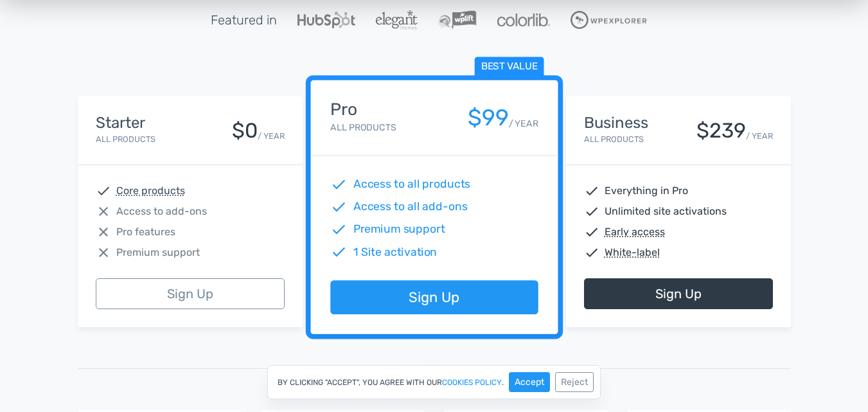 The height and width of the screenshot is (412, 868). I want to click on h5: Featured in, so click(244, 20).